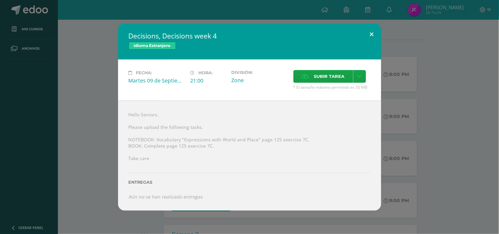  Describe the element at coordinates (329, 76) in the screenshot. I see `span: Subir tarea` at that location.